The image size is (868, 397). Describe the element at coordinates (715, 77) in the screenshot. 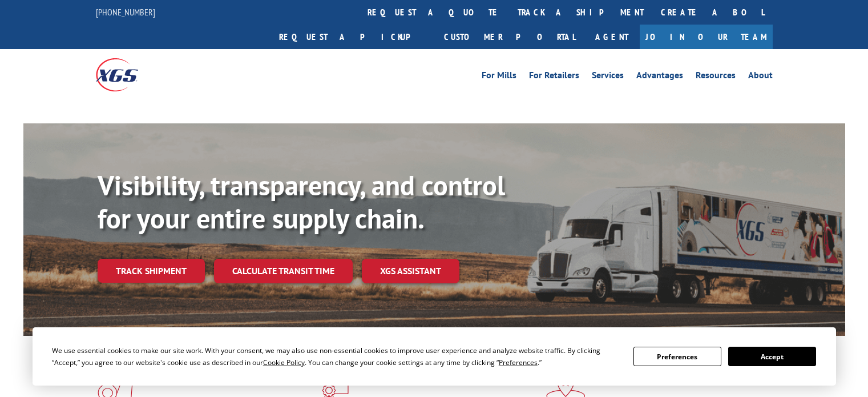

I see `a: Resources` at that location.